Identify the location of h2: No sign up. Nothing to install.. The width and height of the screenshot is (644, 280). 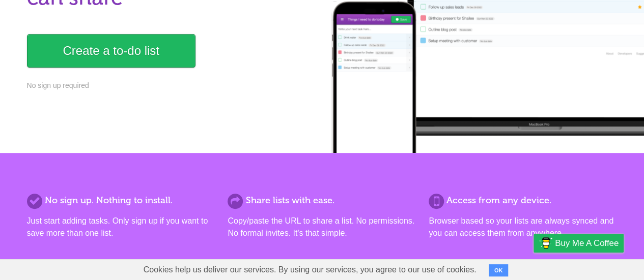
(121, 200).